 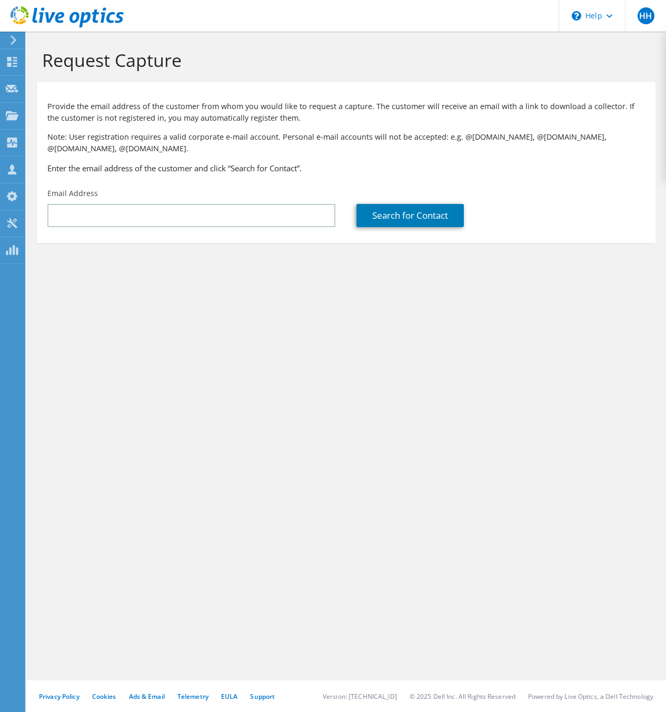 What do you see at coordinates (591, 696) in the screenshot?
I see `li: Powered by Live Optics, a Dell Technology` at bounding box center [591, 696].